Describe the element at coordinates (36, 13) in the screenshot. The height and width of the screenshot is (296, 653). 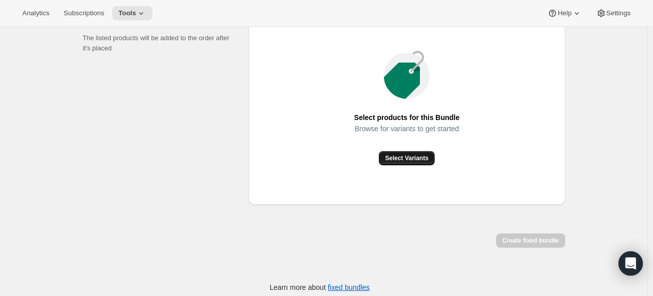
I see `button: Analytics` at that location.